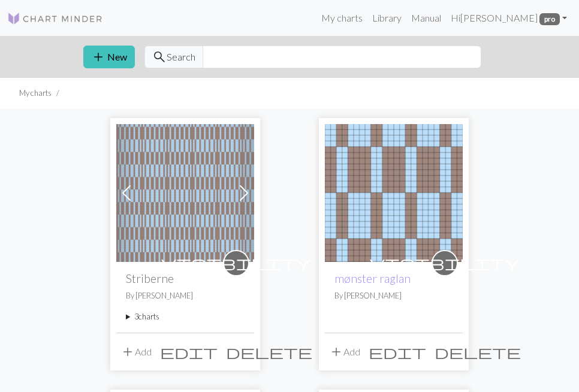 Image resolution: width=579 pixels, height=392 pixels. I want to click on span: search, so click(159, 57).